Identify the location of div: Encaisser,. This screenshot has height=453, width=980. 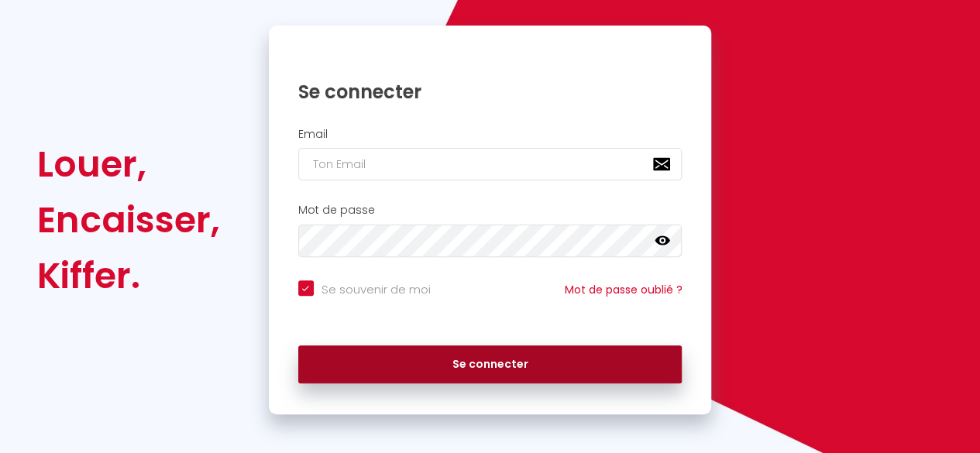
(129, 220).